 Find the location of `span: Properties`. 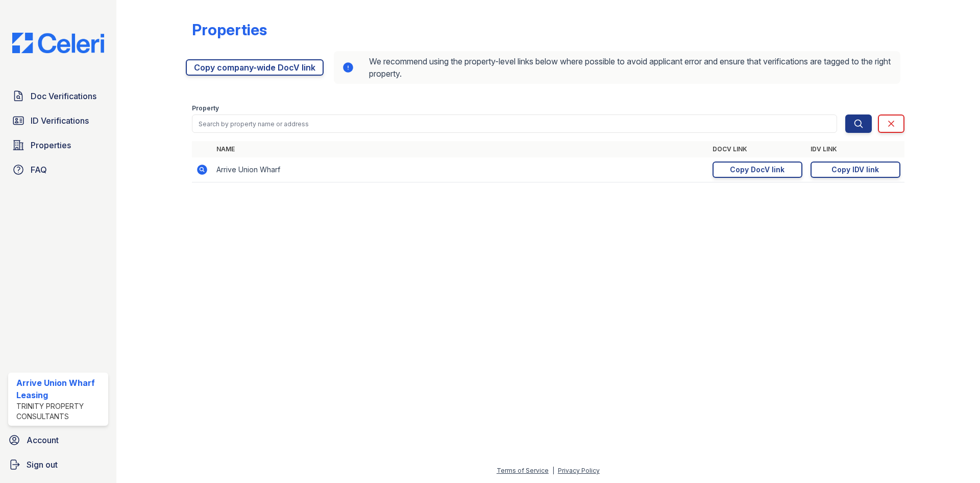

span: Properties is located at coordinates (51, 145).